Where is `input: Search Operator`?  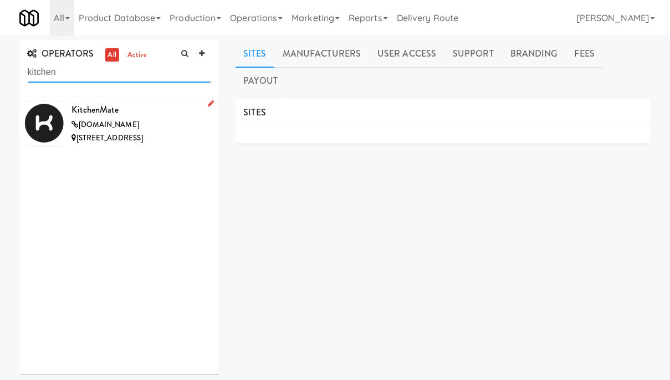
input: Search Operator is located at coordinates (119, 72).